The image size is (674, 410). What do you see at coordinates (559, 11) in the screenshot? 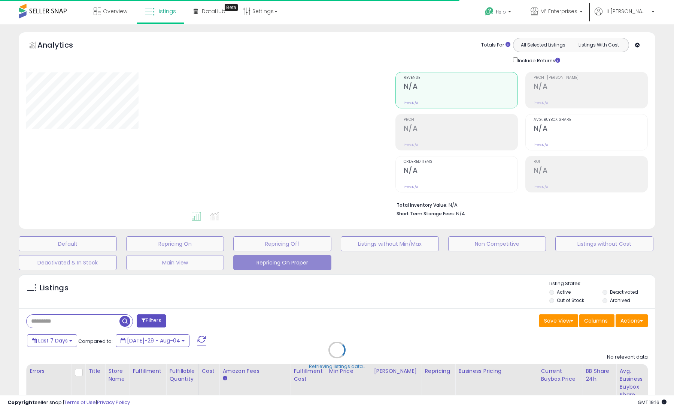
I see `span: M² Enterprises` at bounding box center [559, 11].